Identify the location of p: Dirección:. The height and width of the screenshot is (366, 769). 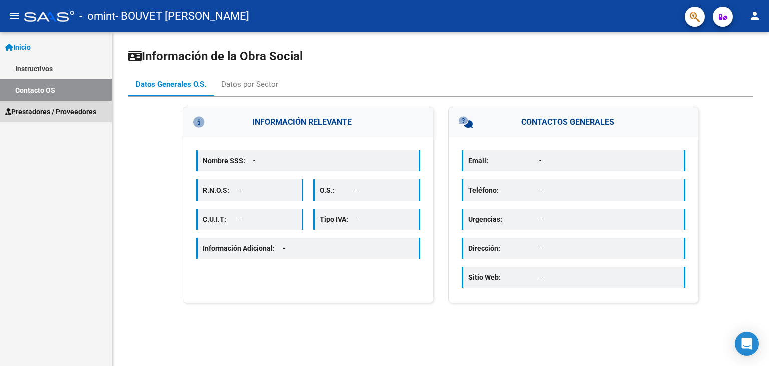
(504, 248).